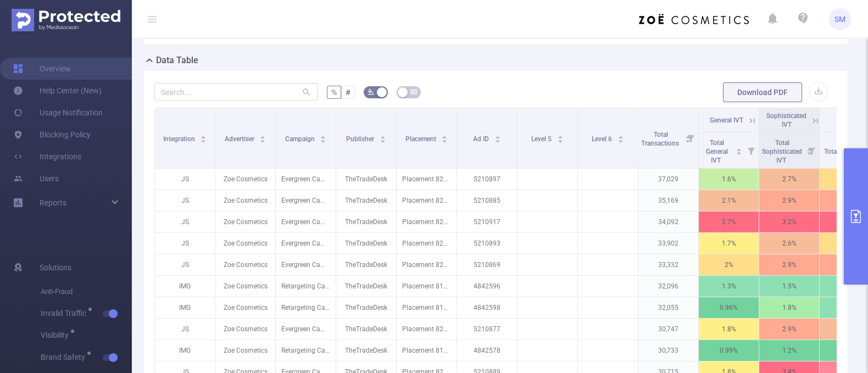  Describe the element at coordinates (763, 92) in the screenshot. I see `button: Download PDF` at that location.